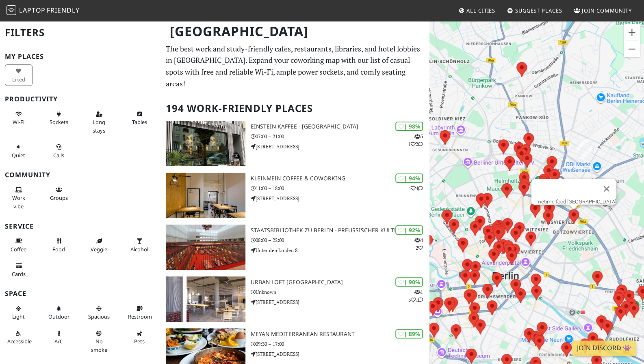 The width and height of the screenshot is (644, 364). What do you see at coordinates (19, 202) in the screenshot?
I see `span: People working` at bounding box center [19, 202].